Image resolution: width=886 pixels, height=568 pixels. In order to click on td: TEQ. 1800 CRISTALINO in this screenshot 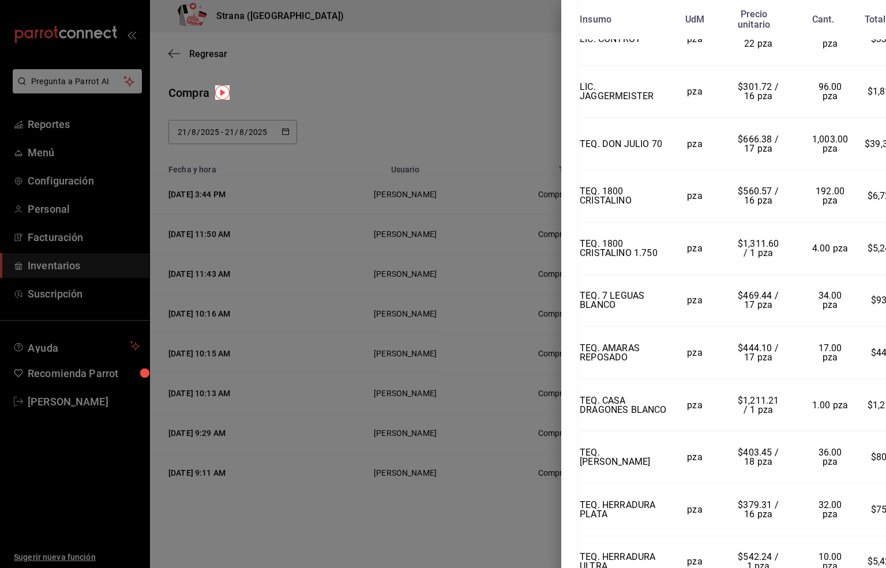, I will do `click(624, 196)`.